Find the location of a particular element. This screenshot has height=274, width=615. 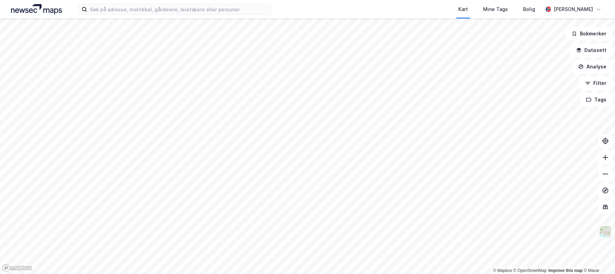

img: logo.a4113a55bc3d86da70a041830d287a7e.svg is located at coordinates (37, 9).